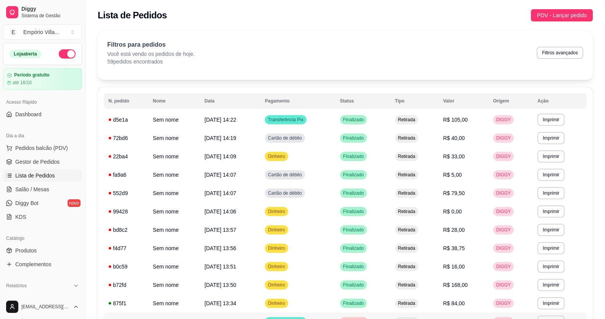  I want to click on span: R$ 33,00, so click(454, 156).